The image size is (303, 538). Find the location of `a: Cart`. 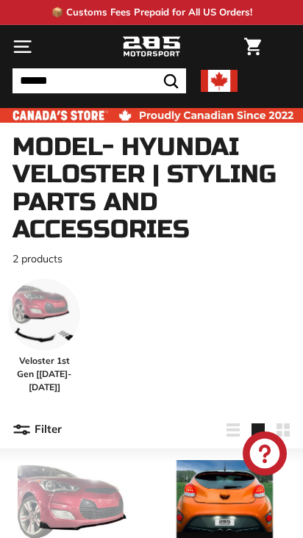

a: Cart is located at coordinates (252, 46).